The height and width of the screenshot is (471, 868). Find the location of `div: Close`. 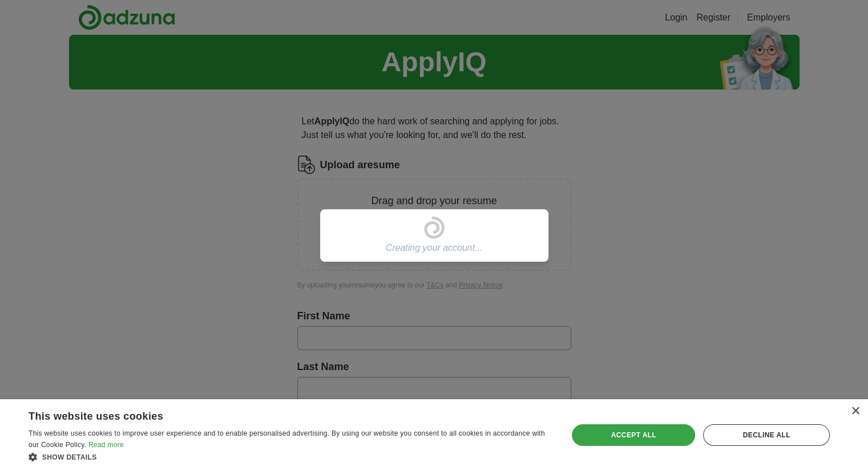

div: Close is located at coordinates (855, 411).